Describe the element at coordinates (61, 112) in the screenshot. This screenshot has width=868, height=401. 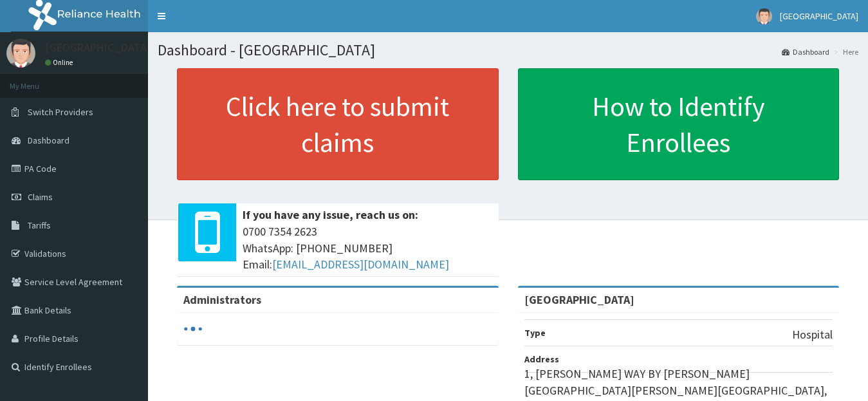
I see `span: Switch Providers` at that location.